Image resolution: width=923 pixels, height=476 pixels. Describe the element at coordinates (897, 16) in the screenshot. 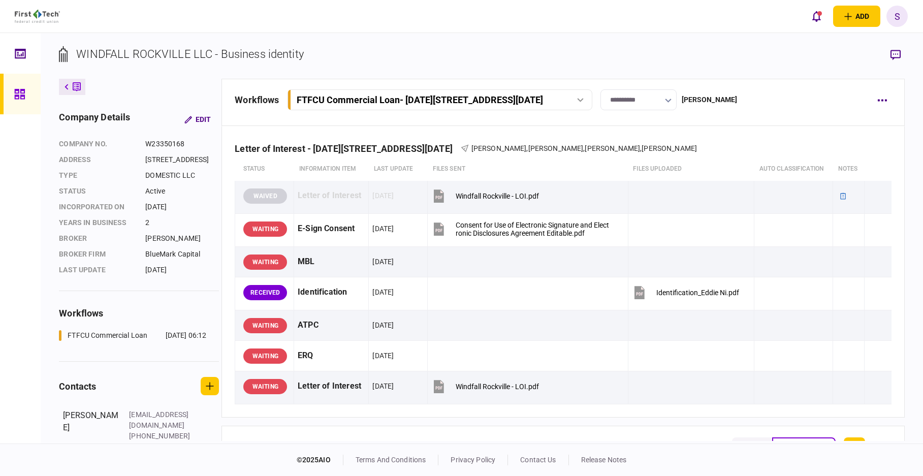

I see `button: S` at that location.